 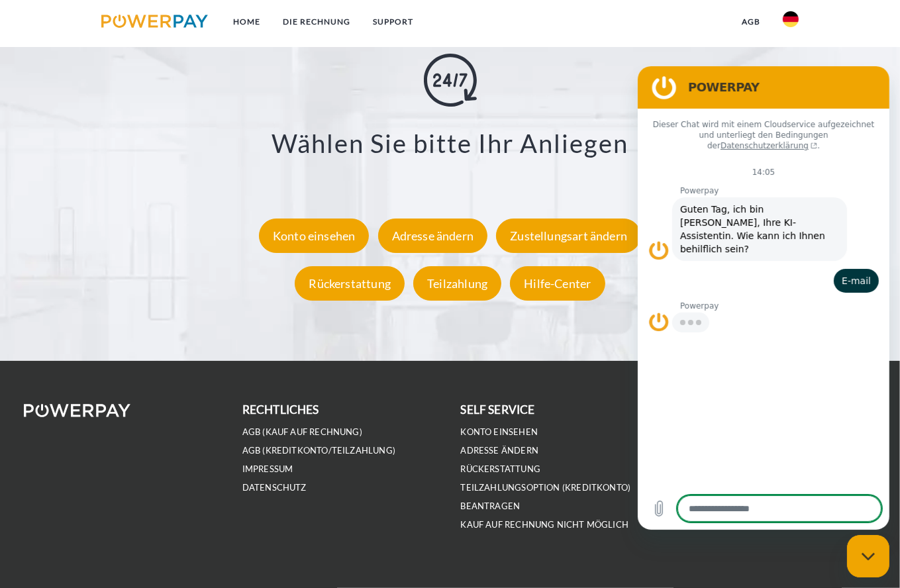 I want to click on p: Dieser Chat wird mit einem Cloudservice aufgezeichnet und unterliegt den Bedingungen der ., so click(x=126, y=69).